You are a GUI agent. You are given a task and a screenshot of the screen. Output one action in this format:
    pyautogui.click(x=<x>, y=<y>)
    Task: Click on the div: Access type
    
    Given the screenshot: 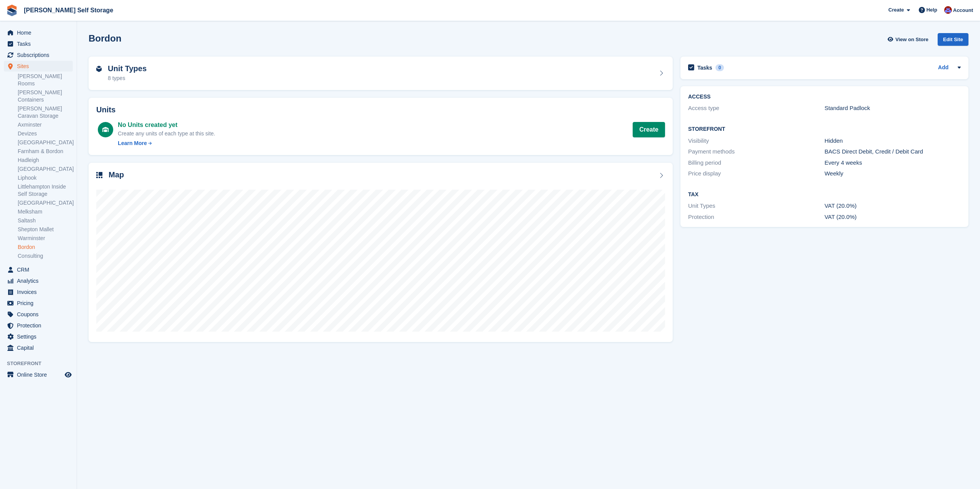 What is the action you would take?
    pyautogui.click(x=757, y=108)
    